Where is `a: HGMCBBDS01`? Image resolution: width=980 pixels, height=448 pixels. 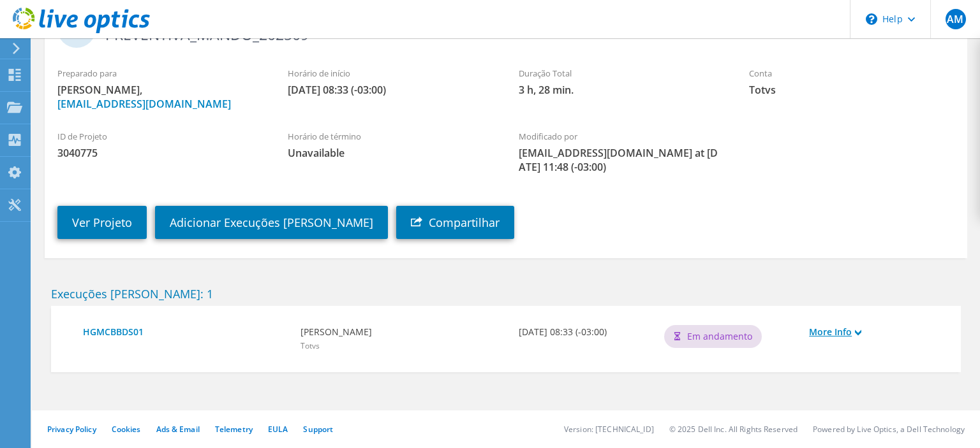
a: HGMCBBDS01 is located at coordinates (185, 332).